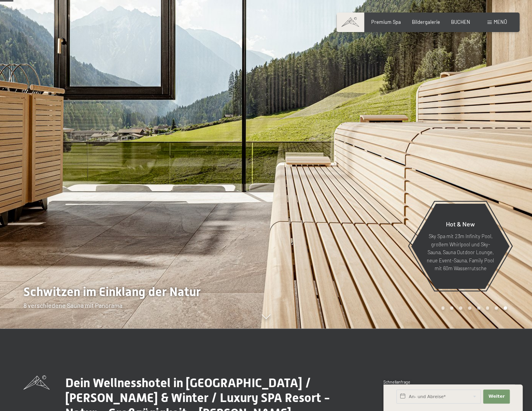  I want to click on a: BUCHEN, so click(460, 22).